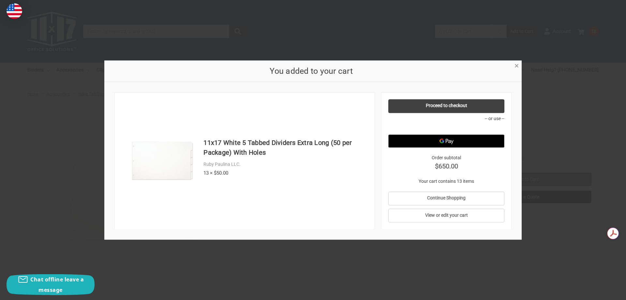 This screenshot has width=626, height=300. I want to click on button: Chat offline leave a message, so click(51, 284).